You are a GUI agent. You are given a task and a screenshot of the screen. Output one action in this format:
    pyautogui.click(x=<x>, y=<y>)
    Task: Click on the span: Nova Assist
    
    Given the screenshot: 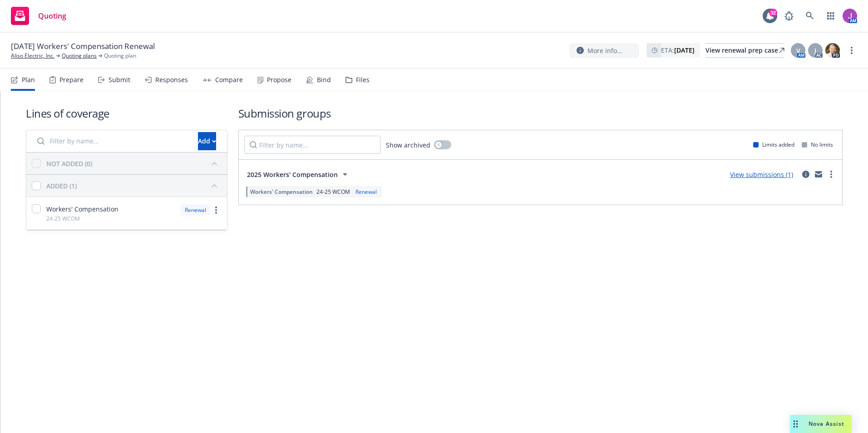 What is the action you would take?
    pyautogui.click(x=826, y=424)
    